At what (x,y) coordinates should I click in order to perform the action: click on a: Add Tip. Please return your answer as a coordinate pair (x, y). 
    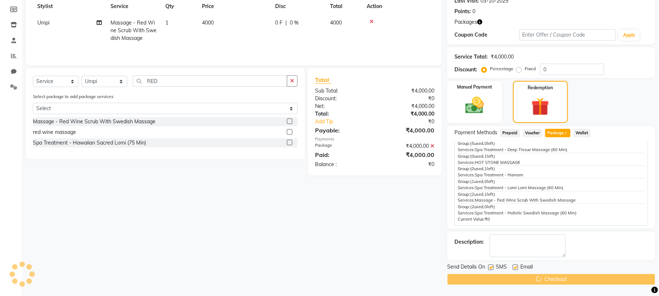
    Looking at the image, I should click on (348, 122).